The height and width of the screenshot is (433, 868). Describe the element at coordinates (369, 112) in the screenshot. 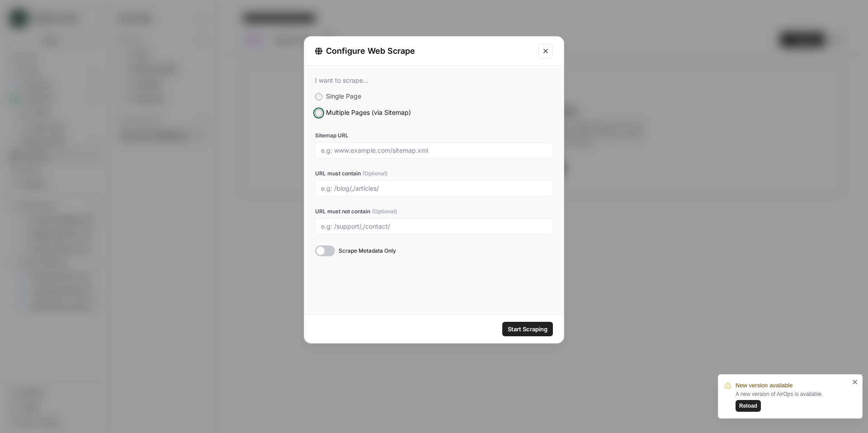

I see `span: Multiple Pages (via Sitemap)` at that location.